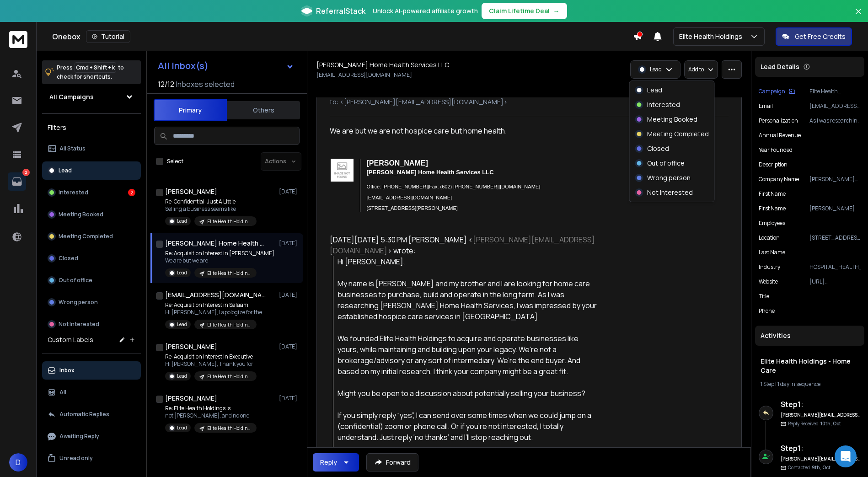 The height and width of the screenshot is (477, 868). What do you see at coordinates (211, 202) in the screenshot?
I see `p: Re: Confidential: Just A Little` at bounding box center [211, 202].